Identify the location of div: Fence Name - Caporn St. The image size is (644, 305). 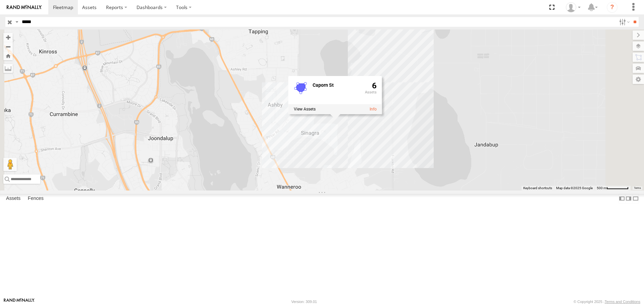
(336, 85).